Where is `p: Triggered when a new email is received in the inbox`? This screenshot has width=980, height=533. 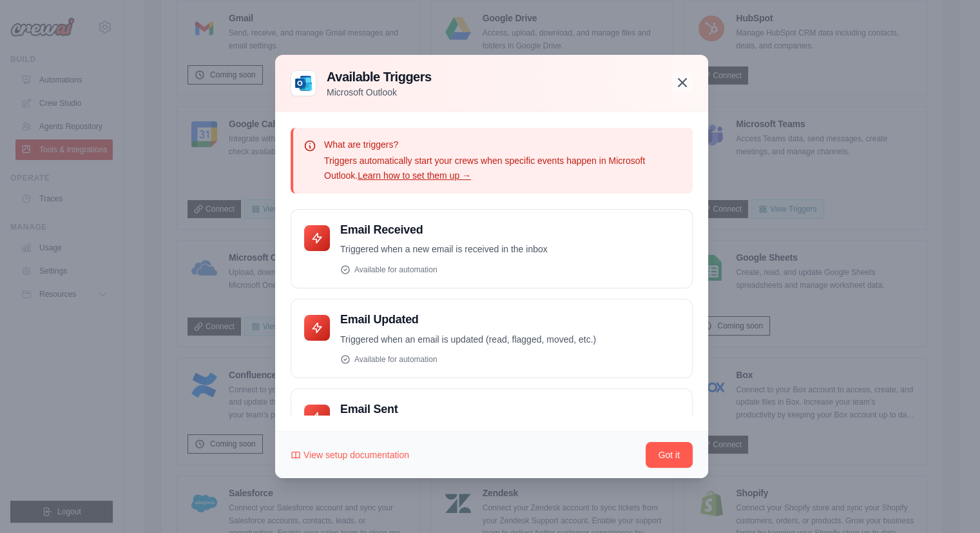 p: Triggered when a new email is received in the inbox is located at coordinates (510, 249).